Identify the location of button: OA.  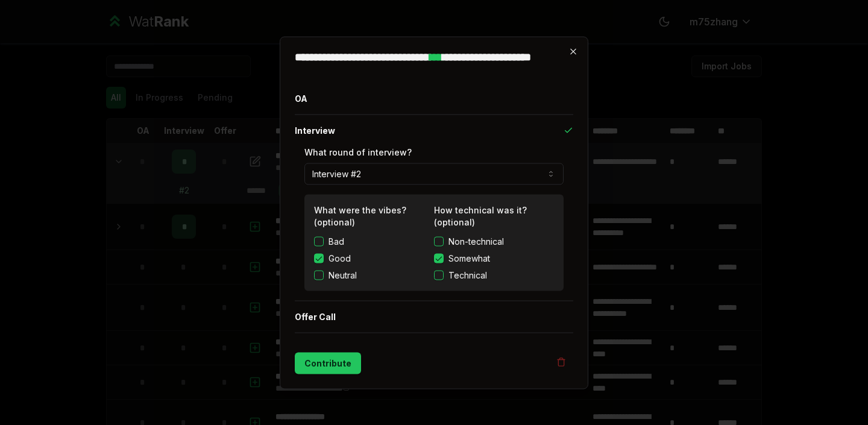
(434, 98).